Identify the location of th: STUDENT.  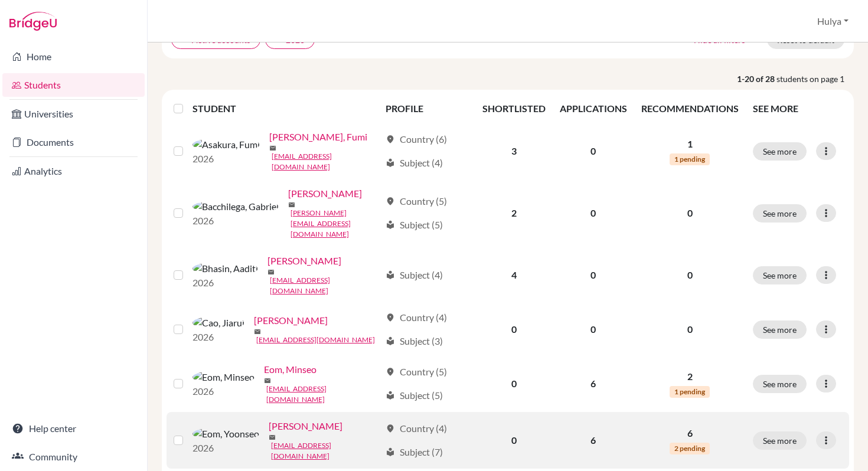
(285, 108).